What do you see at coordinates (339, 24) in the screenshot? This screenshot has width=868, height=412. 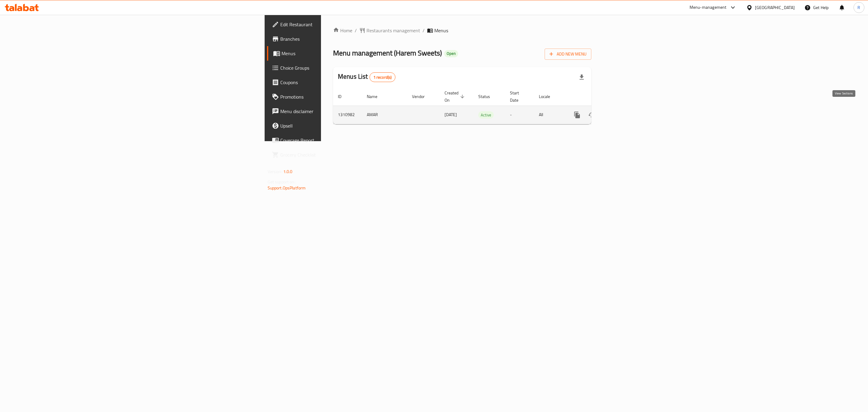 I see `a: Edit Restaurant` at bounding box center [339, 24].